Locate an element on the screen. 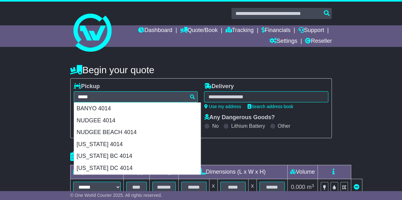 Image resolution: width=402 pixels, height=200 pixels. a: Support is located at coordinates (311, 31).